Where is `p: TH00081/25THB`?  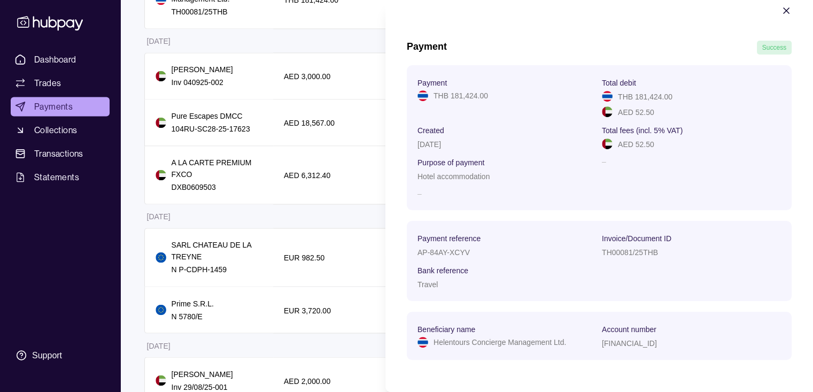 p: TH00081/25THB is located at coordinates (630, 252).